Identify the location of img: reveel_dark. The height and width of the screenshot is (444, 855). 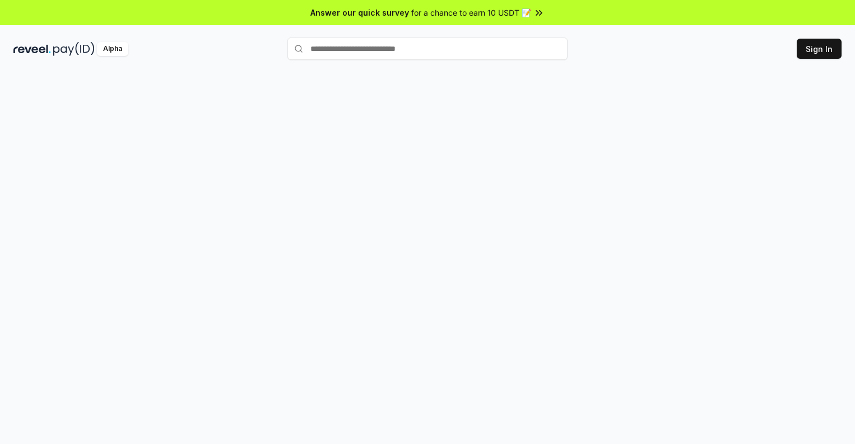
(32, 49).